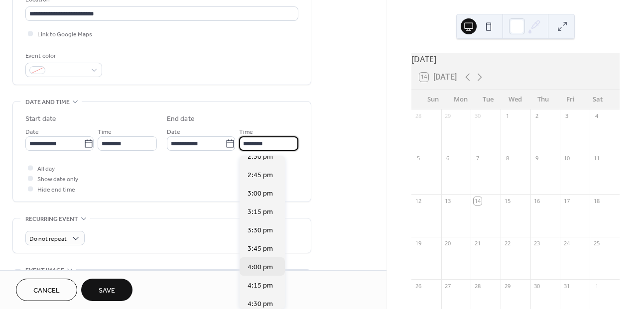 The image size is (644, 309). I want to click on div: Wed, so click(515, 99).